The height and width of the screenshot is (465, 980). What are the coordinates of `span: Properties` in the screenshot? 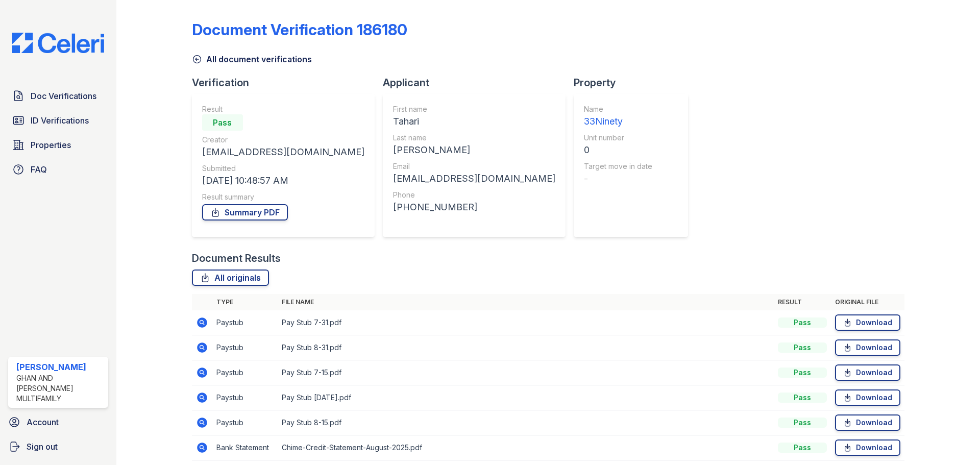 It's located at (51, 145).